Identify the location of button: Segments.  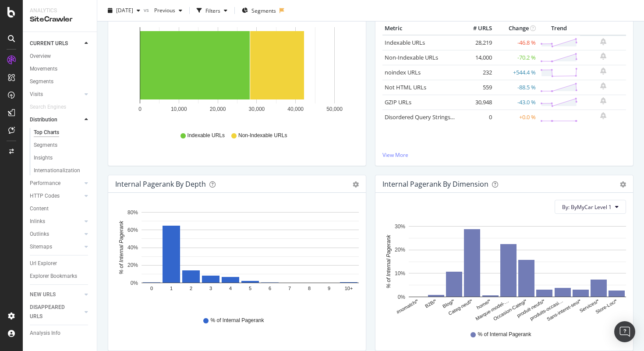
(259, 11).